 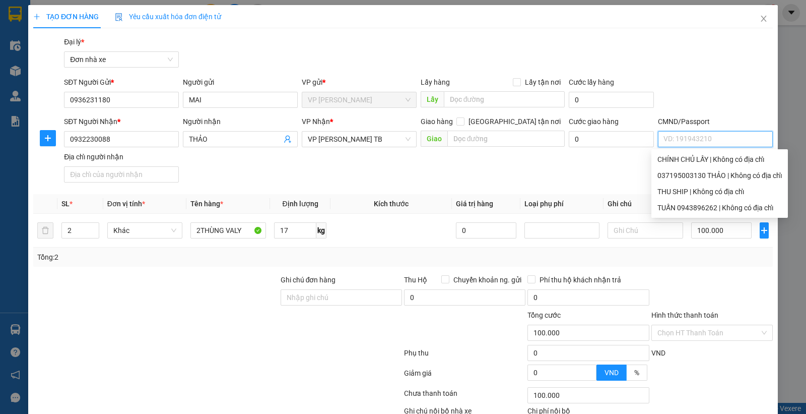 I want to click on label: Cước giao hàng, so click(x=593, y=121).